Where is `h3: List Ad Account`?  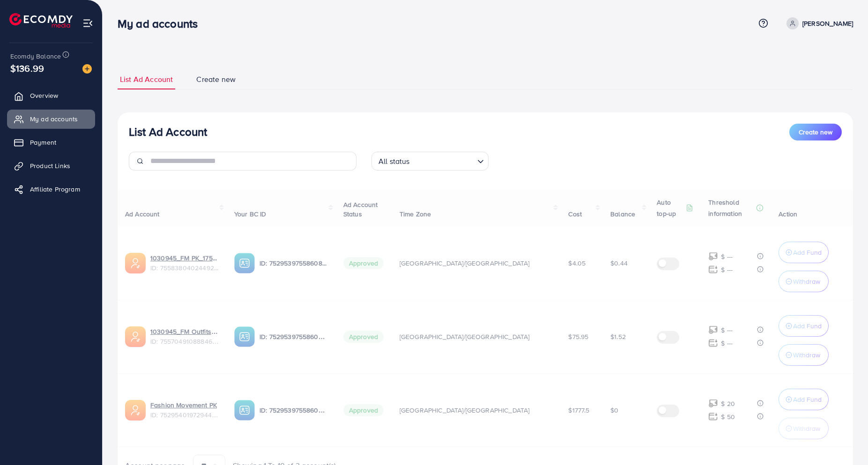
h3: List Ad Account is located at coordinates (168, 131).